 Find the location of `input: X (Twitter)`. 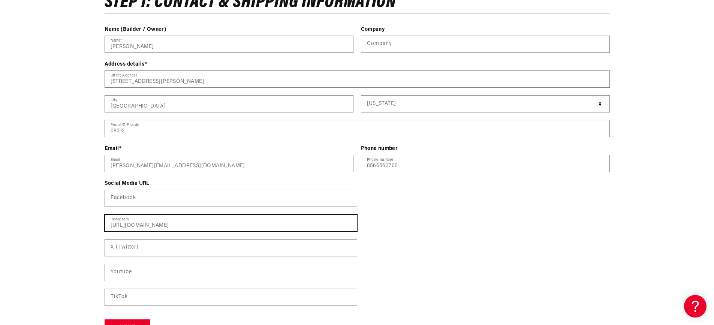

input: X (Twitter) is located at coordinates (231, 248).